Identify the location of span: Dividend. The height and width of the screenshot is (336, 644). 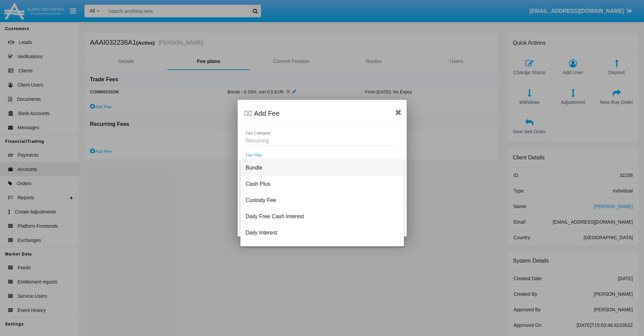
(322, 249).